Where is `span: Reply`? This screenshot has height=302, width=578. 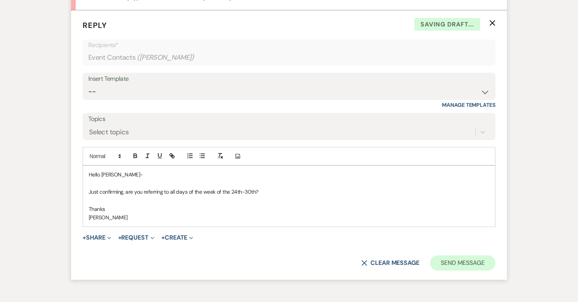 span: Reply is located at coordinates (95, 25).